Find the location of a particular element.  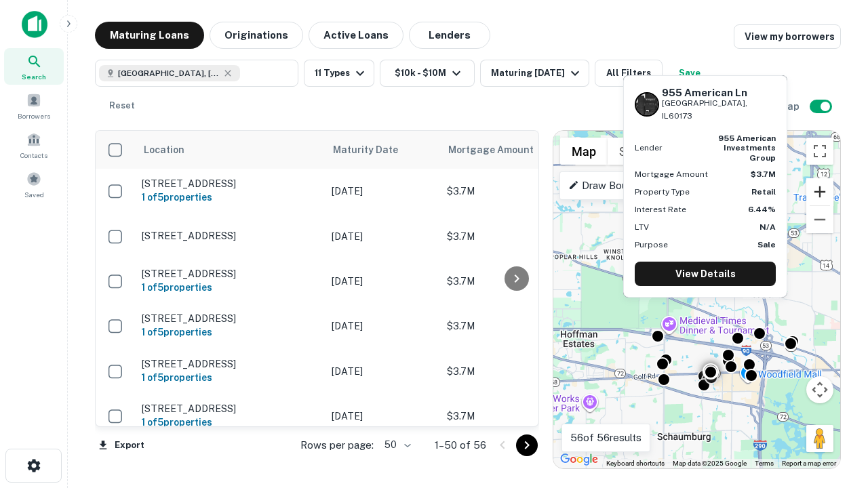

div: Borrowers is located at coordinates (34, 106).